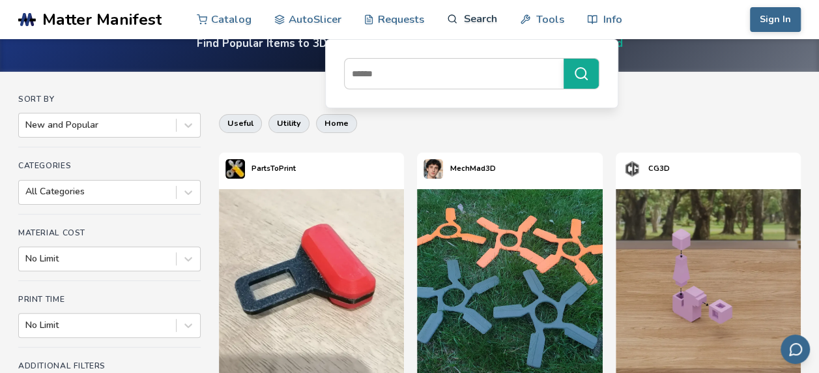 The image size is (819, 373). What do you see at coordinates (240, 123) in the screenshot?
I see `button: useful` at bounding box center [240, 123].